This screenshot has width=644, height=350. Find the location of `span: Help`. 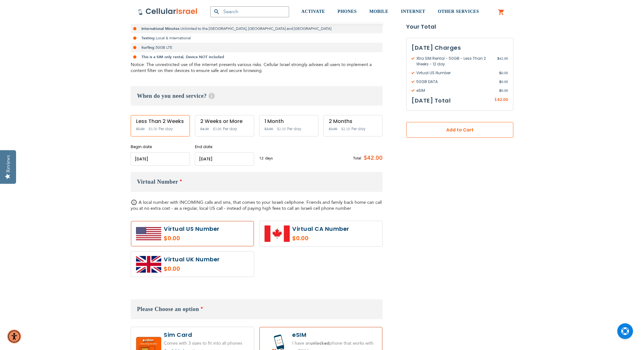

span: Help is located at coordinates (212, 96).